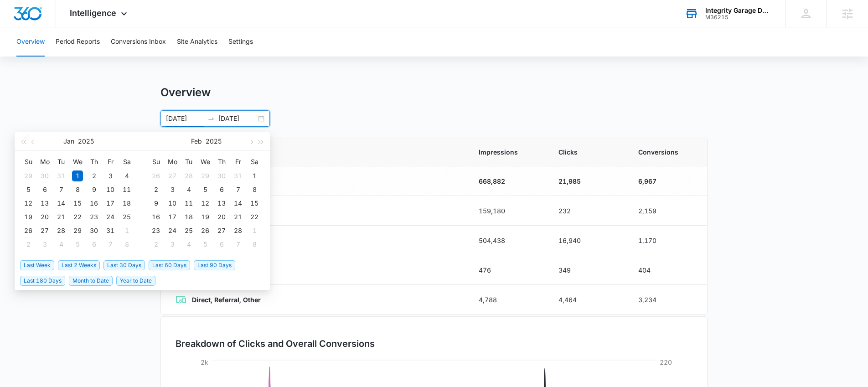 This screenshot has height=387, width=868. I want to click on td: 2025-02-01, so click(254, 176).